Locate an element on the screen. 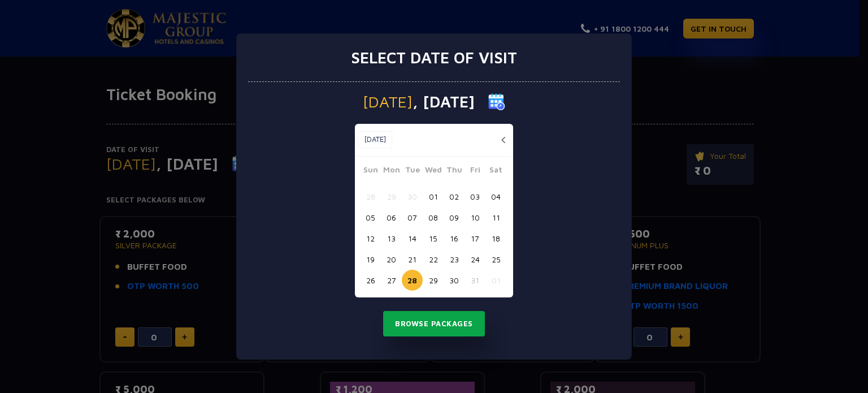 The image size is (868, 393). button: 21 is located at coordinates (412, 258).